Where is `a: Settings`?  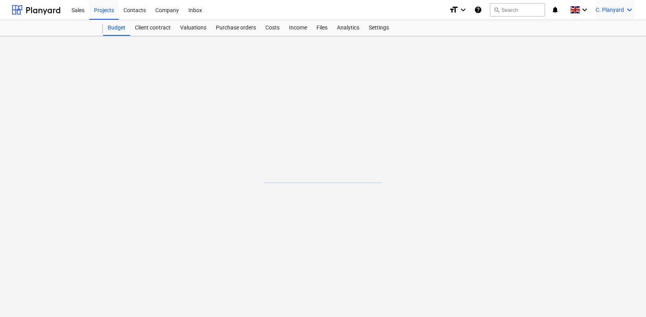 a: Settings is located at coordinates (378, 28).